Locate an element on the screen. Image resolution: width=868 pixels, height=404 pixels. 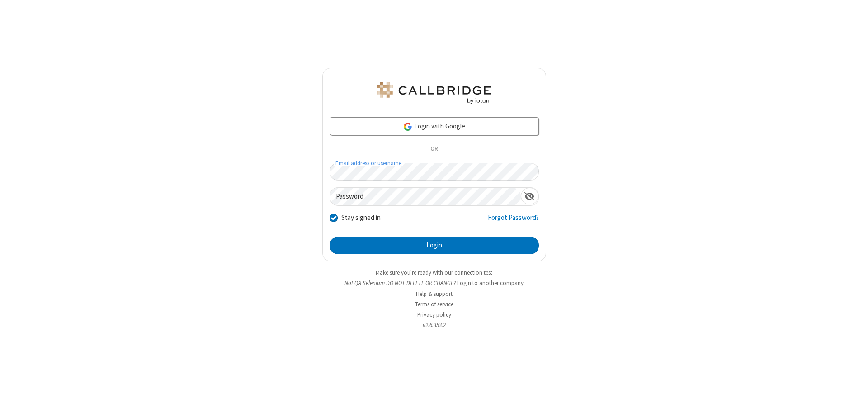
li: v2.6.353.2 is located at coordinates (434, 325).